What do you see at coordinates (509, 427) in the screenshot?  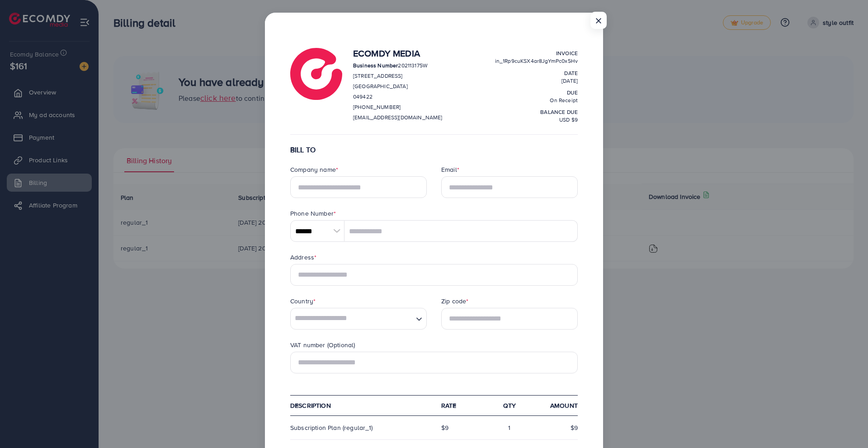 I see `div: 1` at bounding box center [509, 427].